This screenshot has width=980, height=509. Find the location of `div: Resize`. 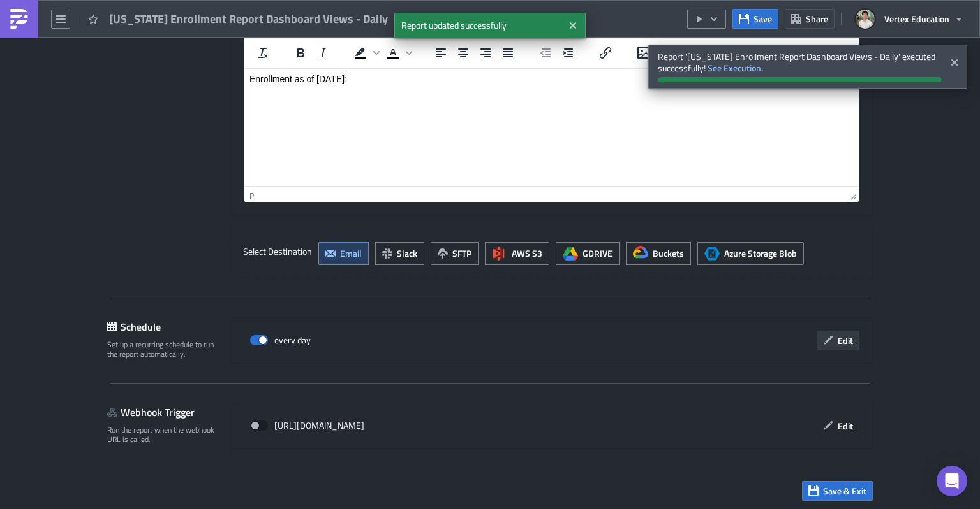

div: Resize is located at coordinates (852, 195).